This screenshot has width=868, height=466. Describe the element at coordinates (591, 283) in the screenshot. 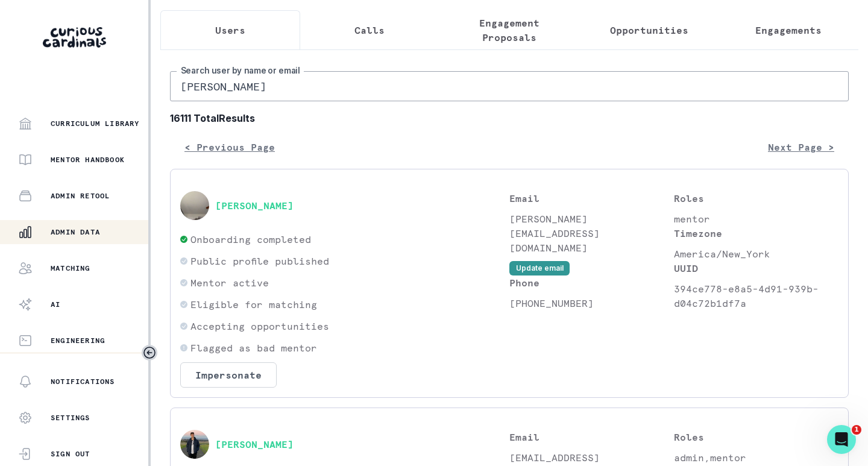

I see `p: Phone` at that location.